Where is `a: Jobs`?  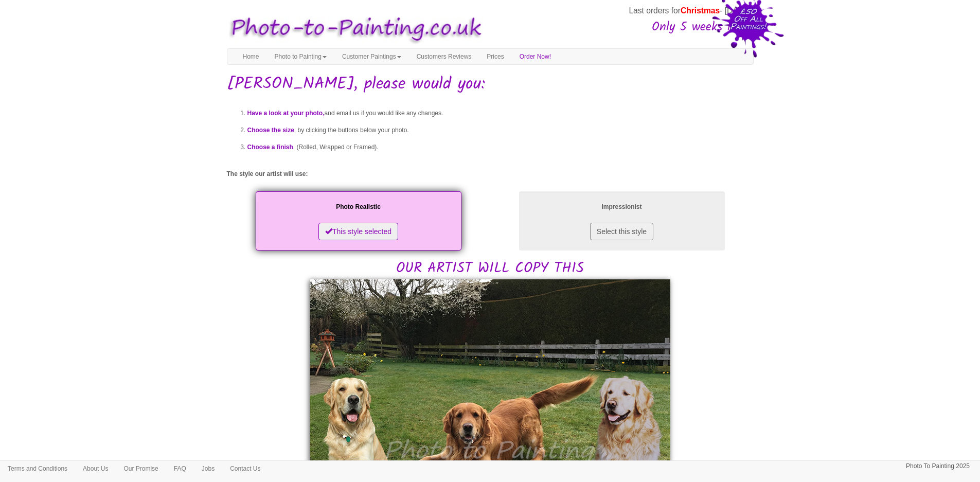
a: Jobs is located at coordinates (208, 468).